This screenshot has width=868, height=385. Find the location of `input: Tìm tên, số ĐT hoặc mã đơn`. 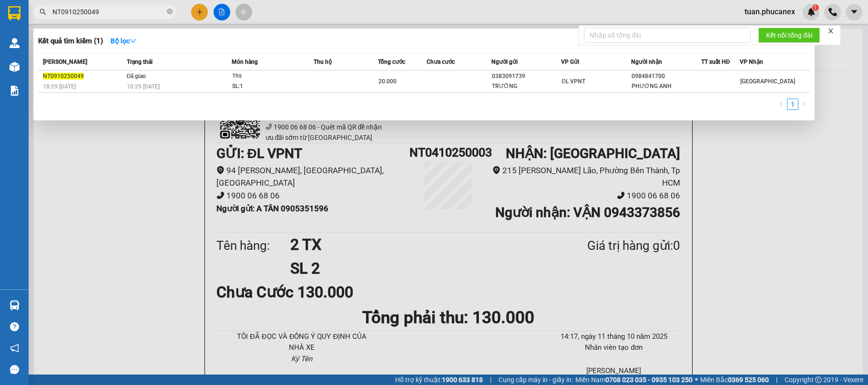

input: Tìm tên, số ĐT hoặc mã đơn is located at coordinates (108, 12).